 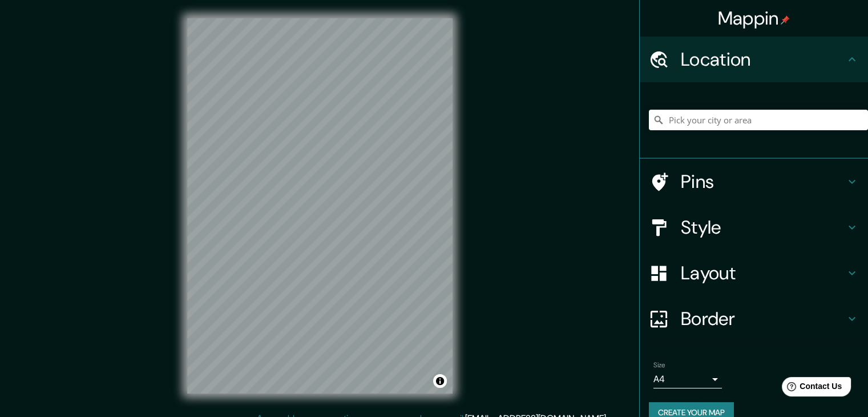 What do you see at coordinates (659, 365) in the screenshot?
I see `label: Size` at bounding box center [659, 365].